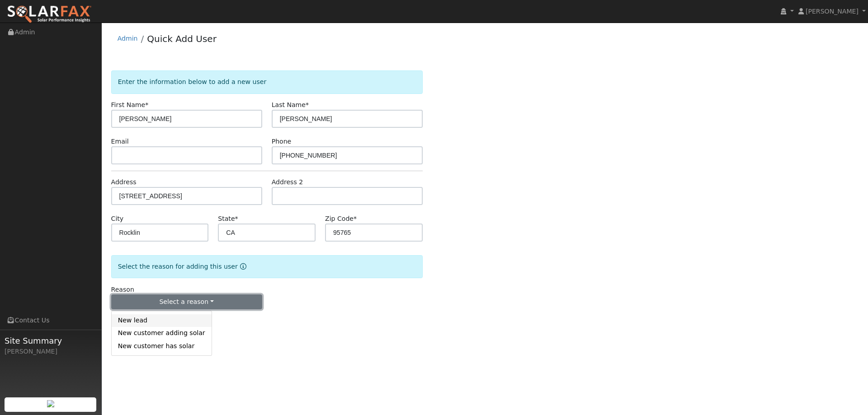 The height and width of the screenshot is (415, 868). Describe the element at coordinates (51, 341) in the screenshot. I see `span: Site Summary` at that location.